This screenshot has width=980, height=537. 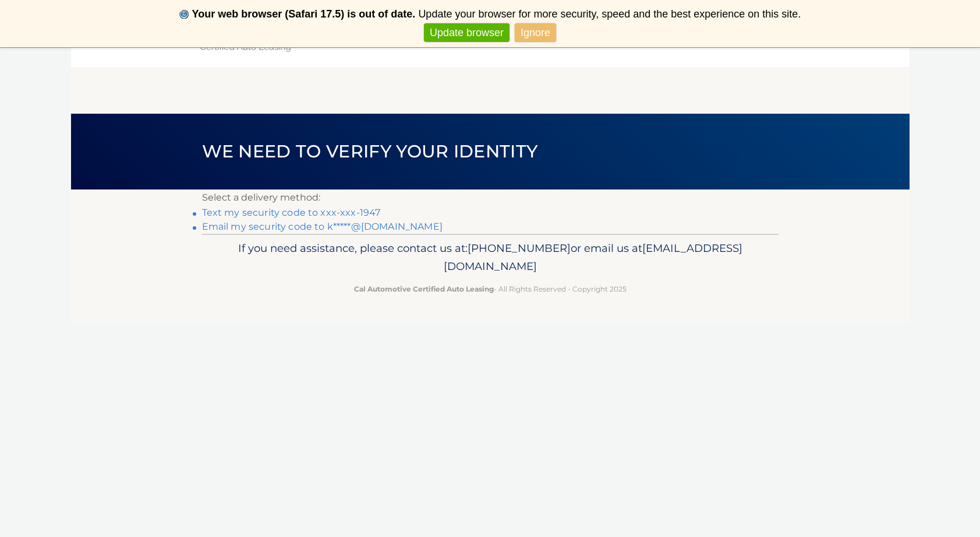 I want to click on p: If you need assistance, please contact us at: or email us at, so click(x=490, y=258).